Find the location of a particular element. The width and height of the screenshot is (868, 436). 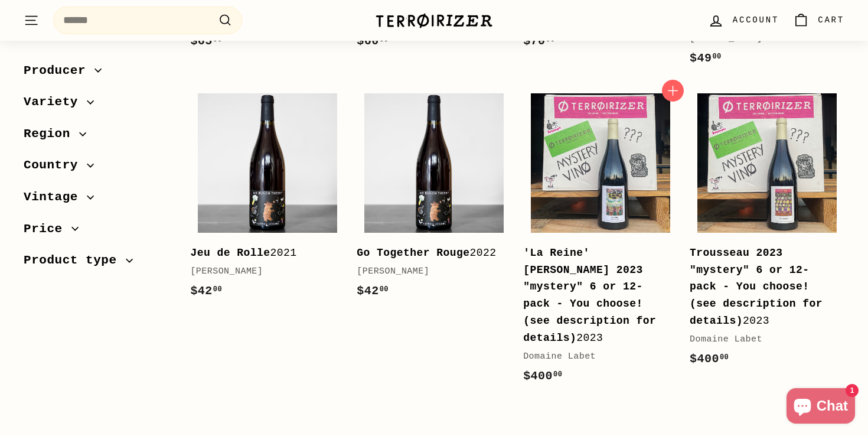

span: Cart is located at coordinates (831, 20).